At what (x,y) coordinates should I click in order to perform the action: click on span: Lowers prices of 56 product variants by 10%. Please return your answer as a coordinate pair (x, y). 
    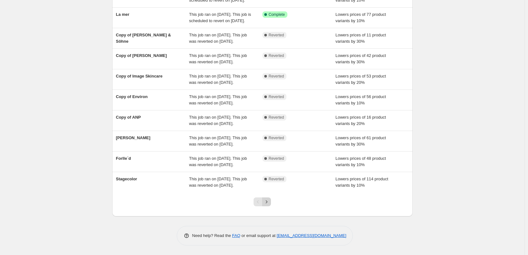
    Looking at the image, I should click on (360, 99).